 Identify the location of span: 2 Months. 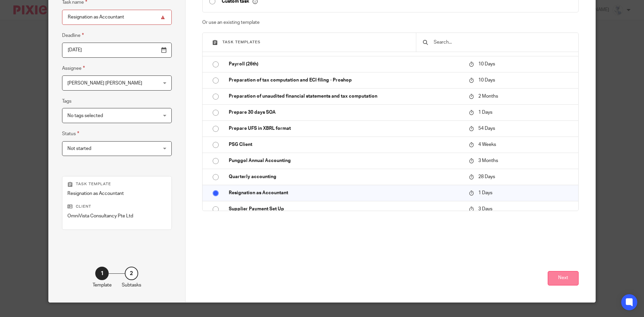
(488, 97).